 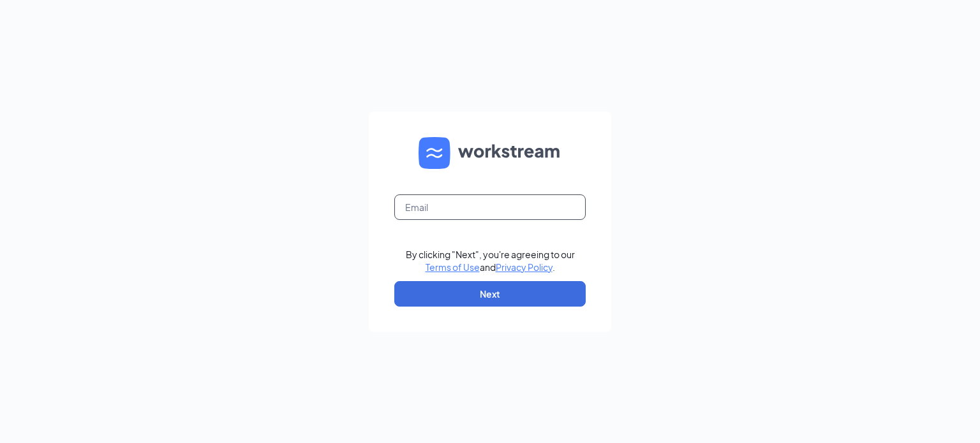 What do you see at coordinates (490, 153) in the screenshot?
I see `img: WS logo and Workstream text` at bounding box center [490, 153].